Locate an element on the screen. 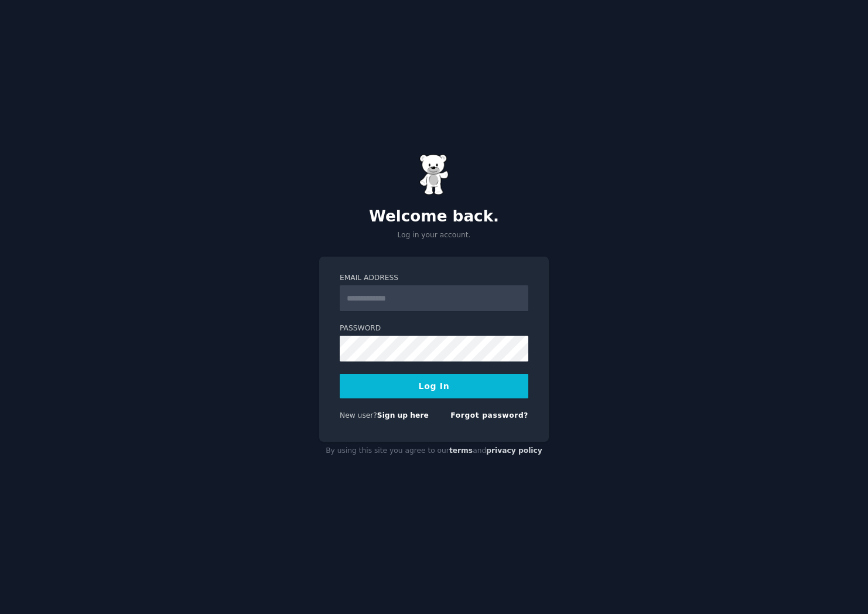 The height and width of the screenshot is (614, 868). button: Log In is located at coordinates (434, 387).